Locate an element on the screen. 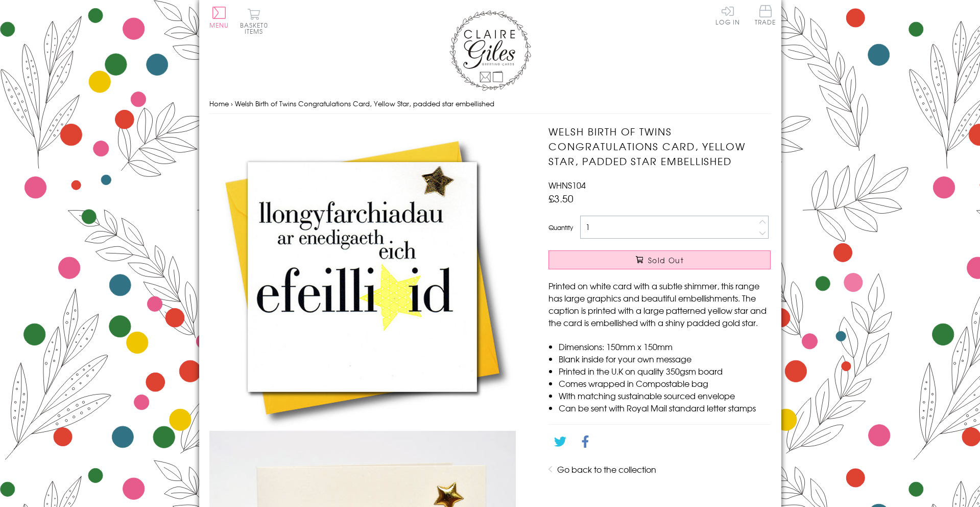 The width and height of the screenshot is (980, 507). h1: Welsh Birth of Twins Congratulations Card, Yellow Star, padded star embellished is located at coordinates (660, 146).